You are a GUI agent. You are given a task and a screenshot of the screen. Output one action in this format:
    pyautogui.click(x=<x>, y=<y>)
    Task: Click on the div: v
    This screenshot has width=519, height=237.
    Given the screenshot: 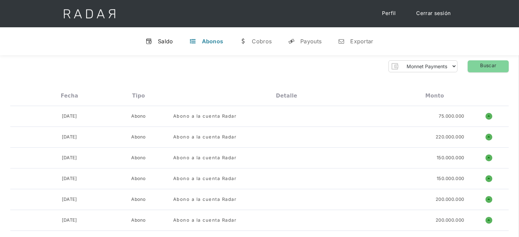 What is the action you would take?
    pyautogui.click(x=149, y=41)
    